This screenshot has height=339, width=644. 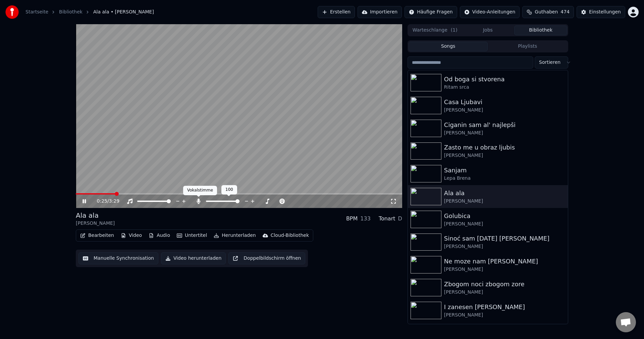 I want to click on nav: breadcrumb, so click(x=90, y=12).